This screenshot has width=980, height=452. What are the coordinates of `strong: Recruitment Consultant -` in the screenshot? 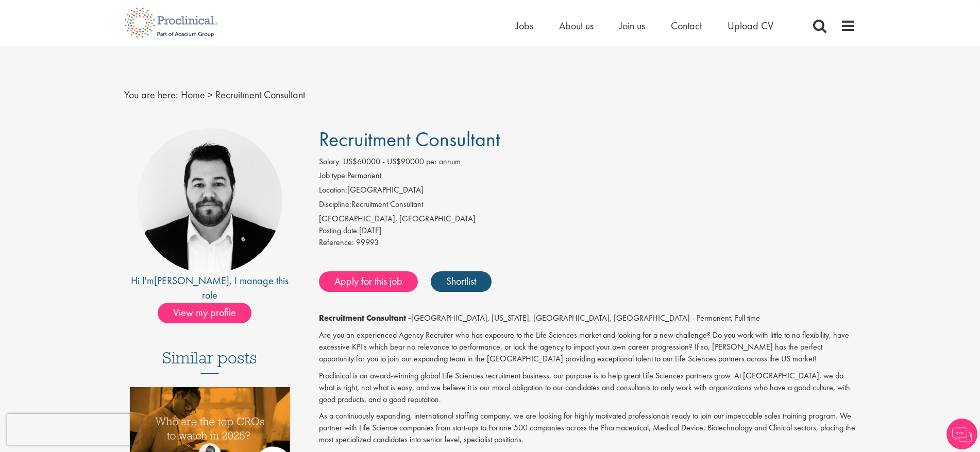 It's located at (365, 318).